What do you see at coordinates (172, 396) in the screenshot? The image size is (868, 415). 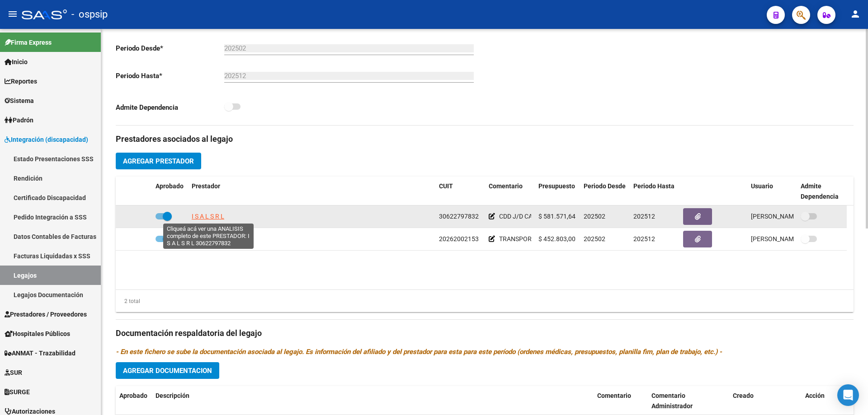 I see `span: Descripción` at bounding box center [172, 396].